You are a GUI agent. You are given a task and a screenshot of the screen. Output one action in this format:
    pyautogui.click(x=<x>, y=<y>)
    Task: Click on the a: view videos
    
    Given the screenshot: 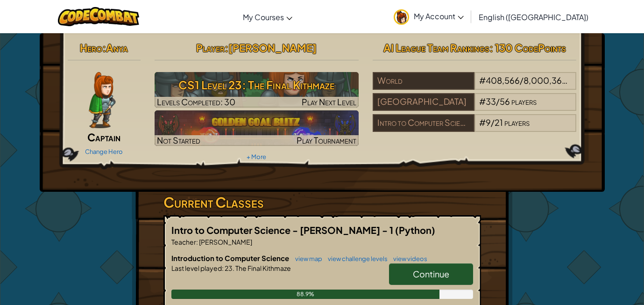 What is the action you would take?
    pyautogui.click(x=408, y=259)
    